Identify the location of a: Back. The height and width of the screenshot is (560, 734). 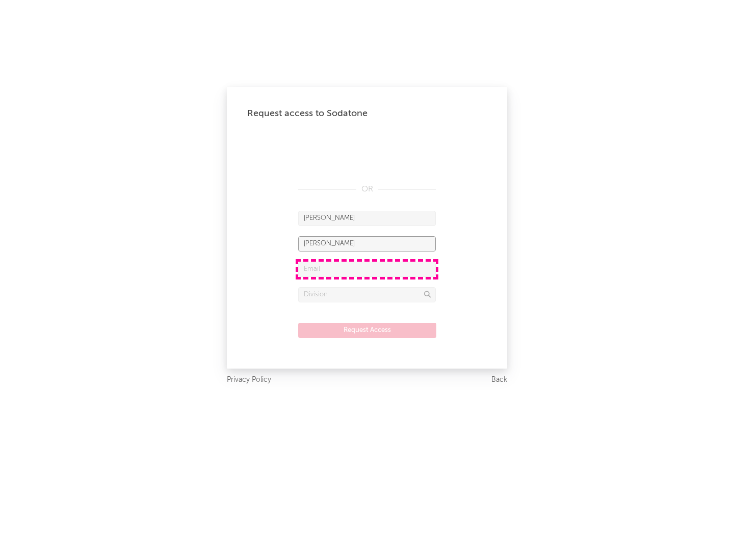
(499, 380).